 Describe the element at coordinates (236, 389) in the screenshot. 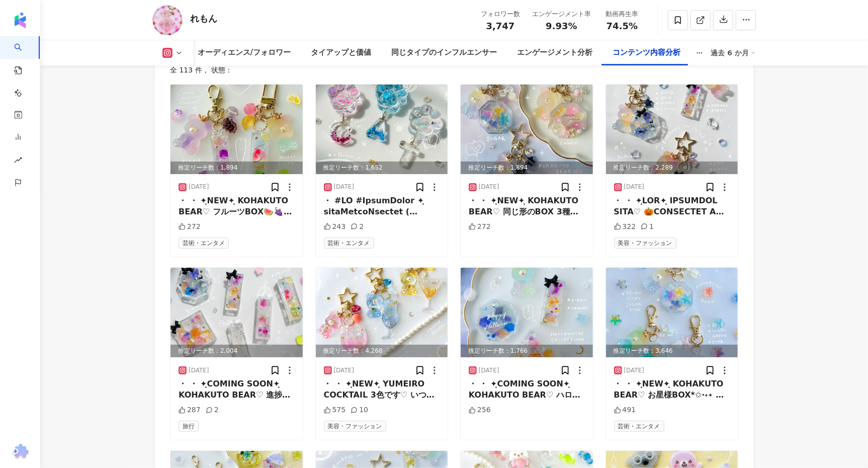

I see `div: ・ ・ ✦ฺCOMING SOON✦ฺ KOHAKUTO BEAR♡ 進捗状況🧸🫧 ハロウィンBOXと秋のお花BOX*✩‧˖⋆ まだまだ暑いのでフルーツBOXも🍉 ベアちゃん待ちですが、 9月に...` at that location.